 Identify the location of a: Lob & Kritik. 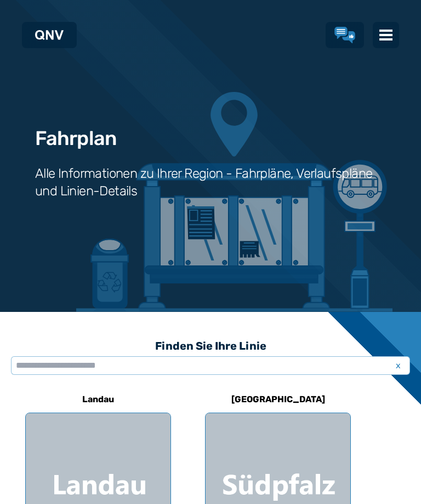
(345, 35).